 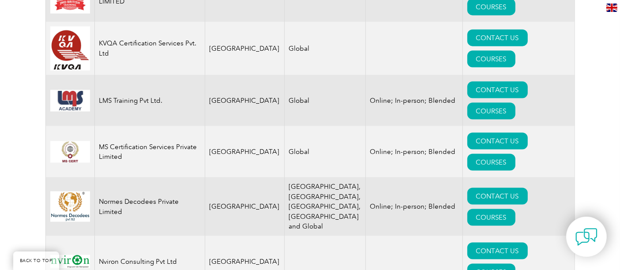 What do you see at coordinates (70, 101) in the screenshot?
I see `img: 92573bc8-4c6f-eb11-a812-002248153038-logo.jpg` at bounding box center [70, 101].